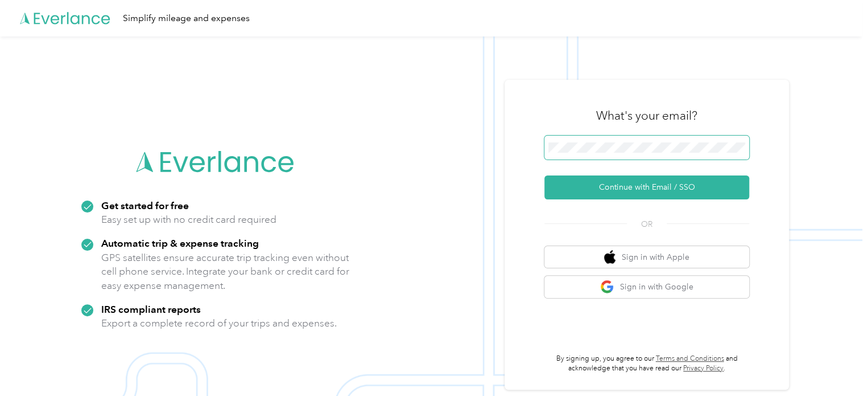 The image size is (868, 396). What do you see at coordinates (690, 358) in the screenshot?
I see `a: Terms and Conditions` at bounding box center [690, 358].